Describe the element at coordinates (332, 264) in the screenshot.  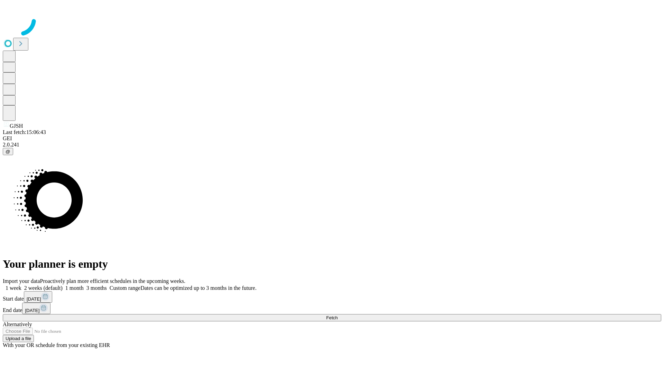
I see `h1: Your planner is empty` at that location.